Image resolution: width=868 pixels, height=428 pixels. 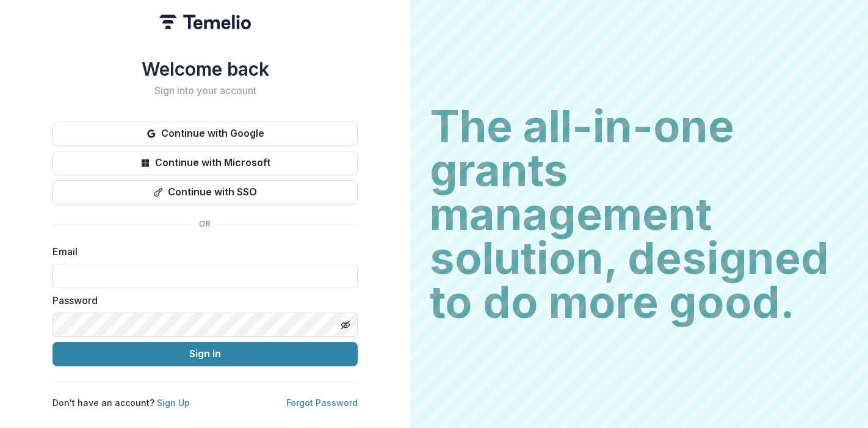 What do you see at coordinates (121, 402) in the screenshot?
I see `p: Don't have an account?` at bounding box center [121, 402].